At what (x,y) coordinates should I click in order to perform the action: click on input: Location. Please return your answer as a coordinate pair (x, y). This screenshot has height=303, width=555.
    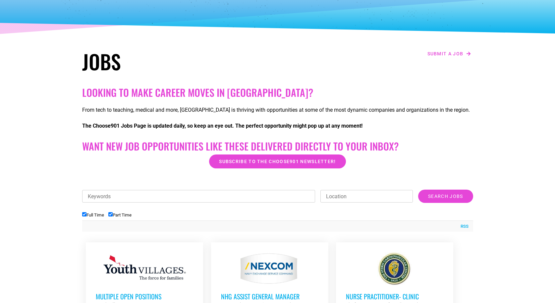
    Looking at the image, I should click on (367, 196).